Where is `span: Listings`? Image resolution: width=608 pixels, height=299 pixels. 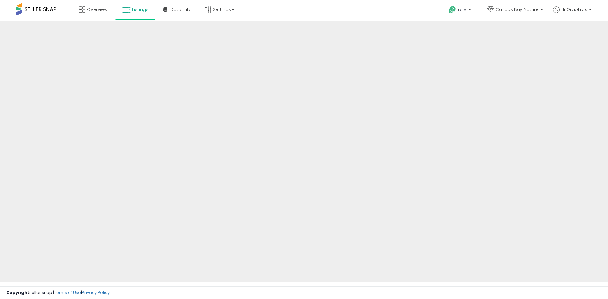
span: Listings is located at coordinates (140, 9).